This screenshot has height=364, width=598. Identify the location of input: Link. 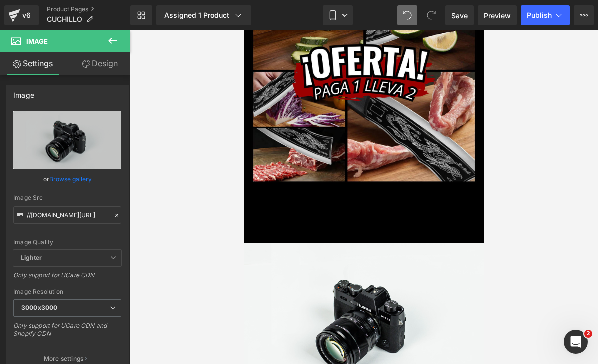
(67, 215).